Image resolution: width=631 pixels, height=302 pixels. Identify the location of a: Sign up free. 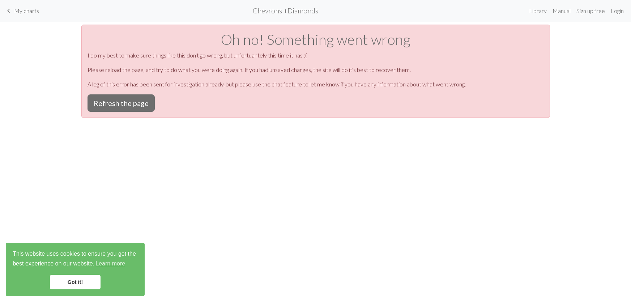
(591, 11).